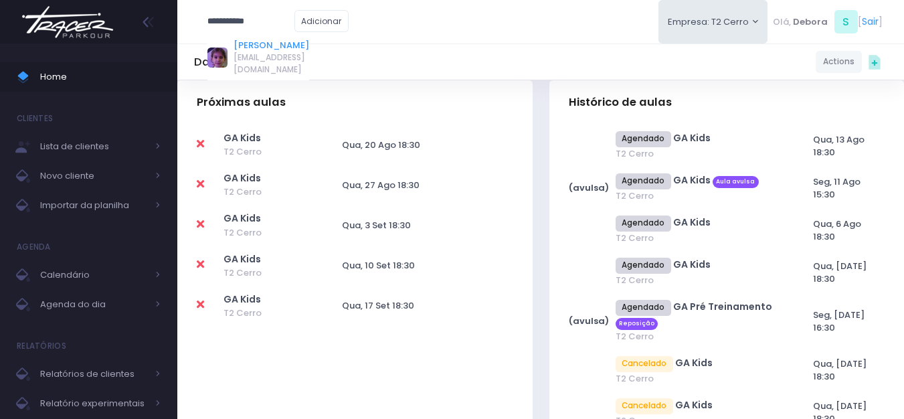 This screenshot has height=419, width=904. Describe the element at coordinates (376, 225) in the screenshot. I see `span: Qua, 3 Set 18:30` at that location.